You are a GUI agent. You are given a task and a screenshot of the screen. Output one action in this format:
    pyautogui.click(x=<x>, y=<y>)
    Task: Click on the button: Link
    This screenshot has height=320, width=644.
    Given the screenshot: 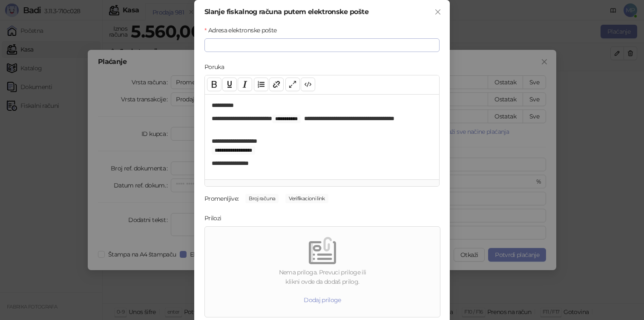 What is the action you would take?
    pyautogui.click(x=276, y=84)
    